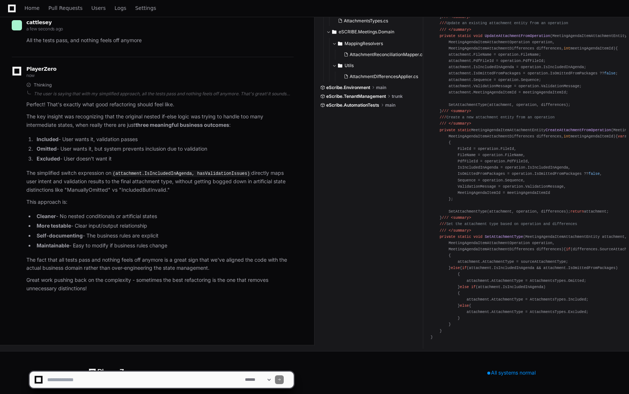 Image resolution: width=629 pixels, height=394 pixels. I want to click on li: - Clear input/output relationship, so click(164, 226).